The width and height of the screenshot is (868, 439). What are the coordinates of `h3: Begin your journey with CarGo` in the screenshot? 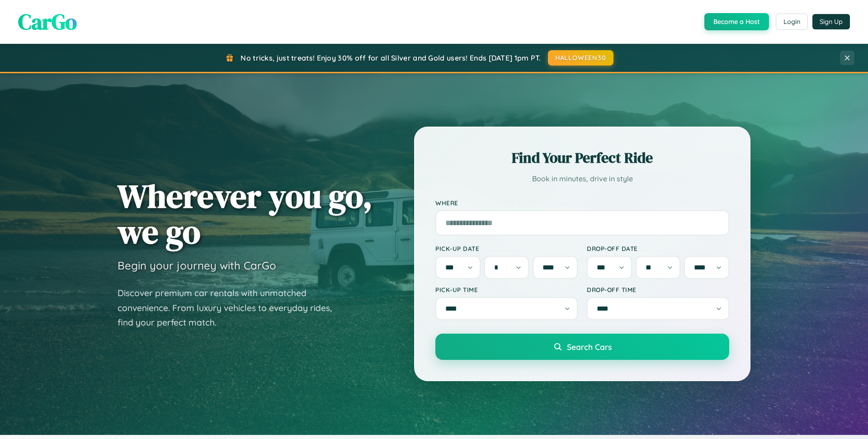 It's located at (196, 266).